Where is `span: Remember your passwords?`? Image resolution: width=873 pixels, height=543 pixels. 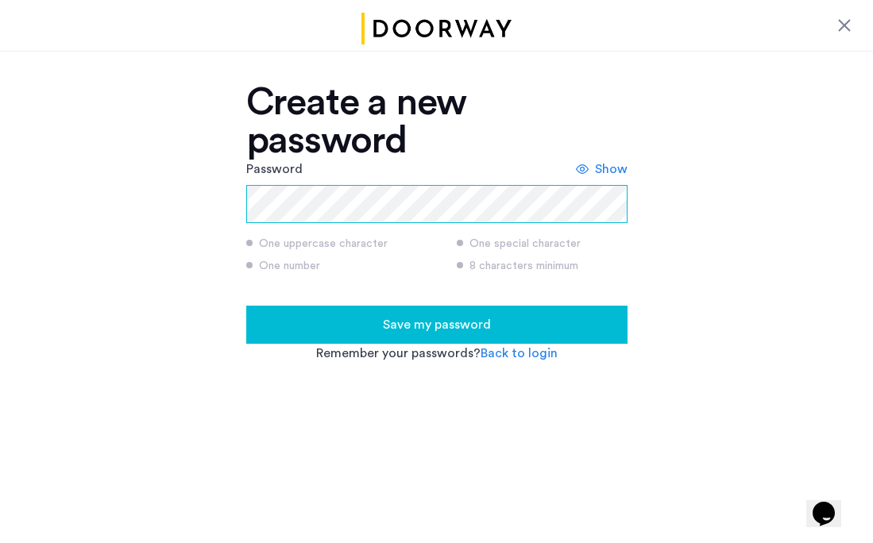
span: Remember your passwords? is located at coordinates (398, 354).